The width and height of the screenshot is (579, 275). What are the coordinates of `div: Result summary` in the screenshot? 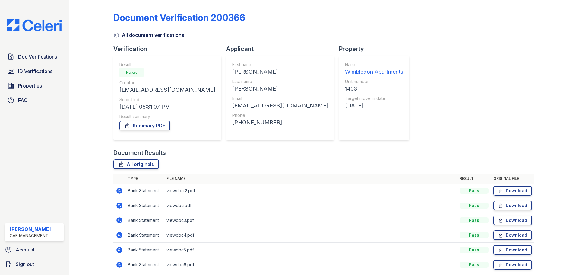 It's located at (167, 116).